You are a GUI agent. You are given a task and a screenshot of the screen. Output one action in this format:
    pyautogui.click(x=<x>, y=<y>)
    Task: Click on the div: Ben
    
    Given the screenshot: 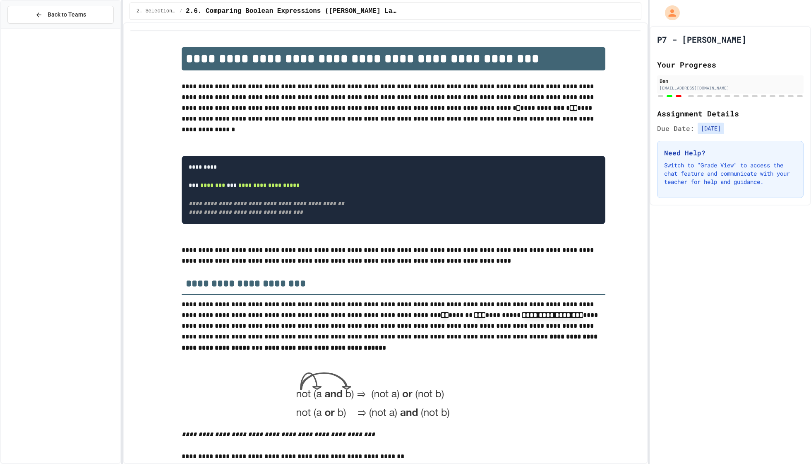 What is the action you would take?
    pyautogui.click(x=731, y=81)
    